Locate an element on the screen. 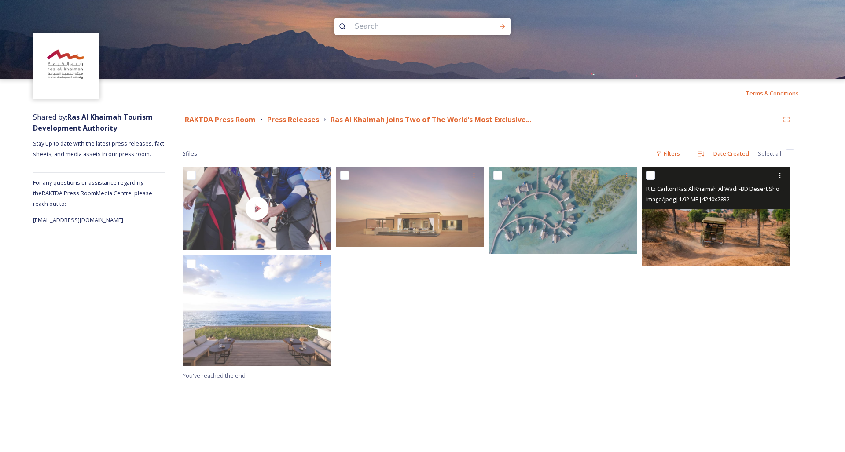 Image resolution: width=845 pixels, height=452 pixels. strong: RAKTDA Press Room is located at coordinates (220, 120).